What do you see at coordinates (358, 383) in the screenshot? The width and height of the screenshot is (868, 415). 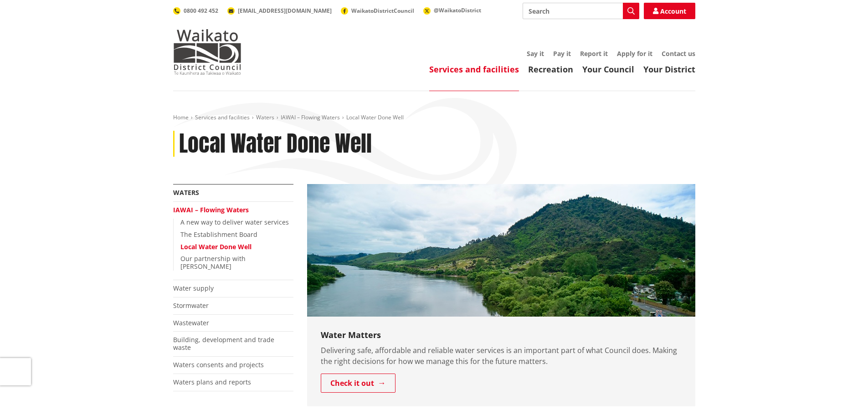 I see `a: Check it out` at bounding box center [358, 383].